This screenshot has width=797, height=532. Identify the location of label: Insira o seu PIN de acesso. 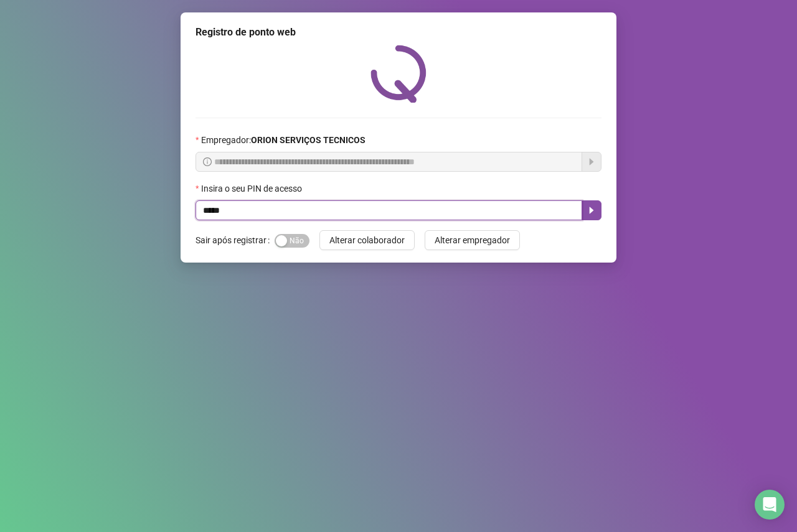
(253, 189).